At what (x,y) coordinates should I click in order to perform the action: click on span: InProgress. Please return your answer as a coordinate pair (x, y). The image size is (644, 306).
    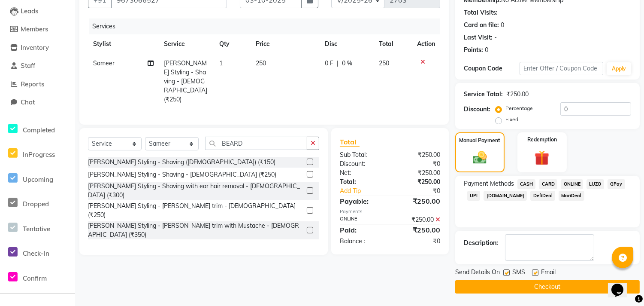
    Looking at the image, I should click on (39, 154).